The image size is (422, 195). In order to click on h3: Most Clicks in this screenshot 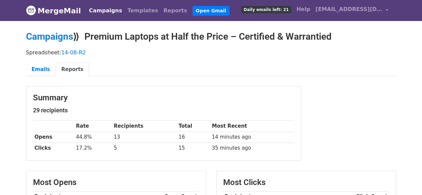, I will do `click(306, 182)`.